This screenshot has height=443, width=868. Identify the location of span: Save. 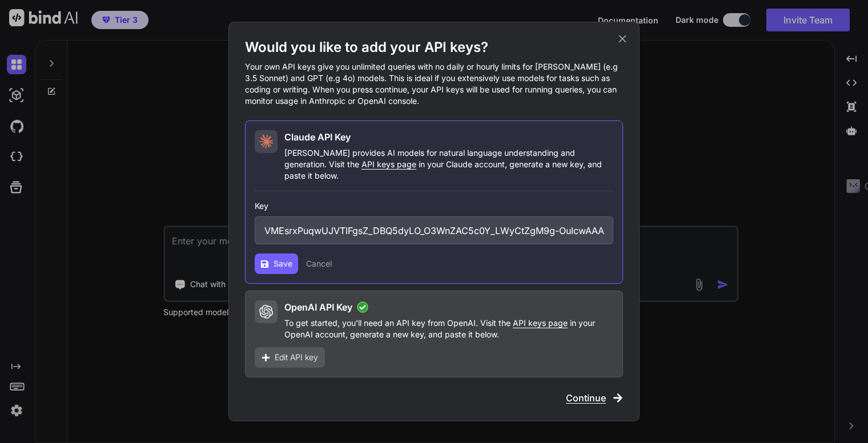
(283, 264).